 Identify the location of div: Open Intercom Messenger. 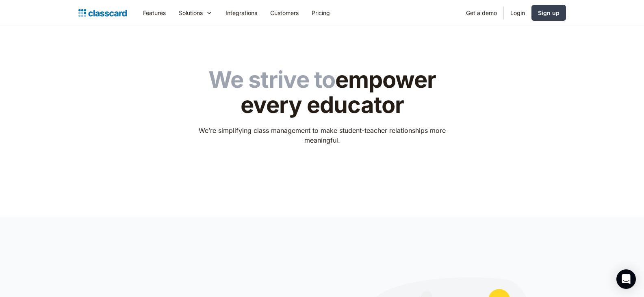
(626, 279).